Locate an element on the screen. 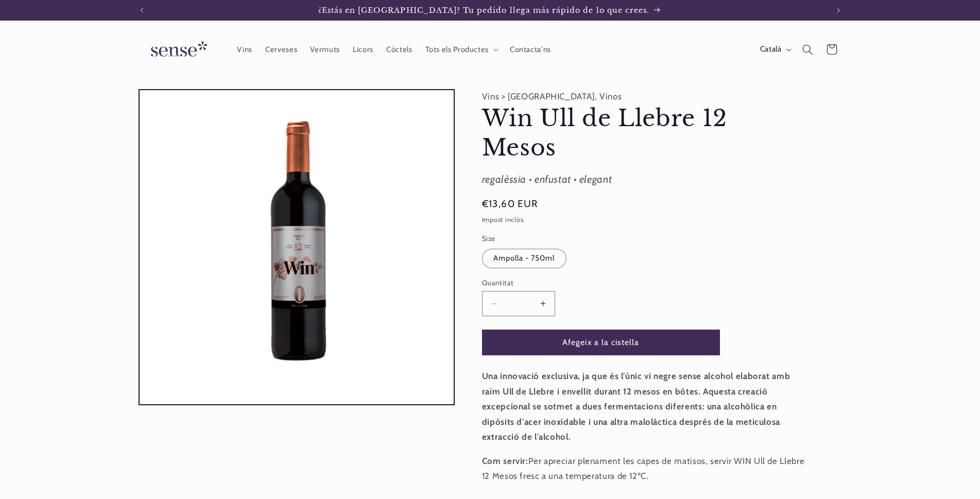 The image size is (980, 499). strong: Com servir: is located at coordinates (505, 461).